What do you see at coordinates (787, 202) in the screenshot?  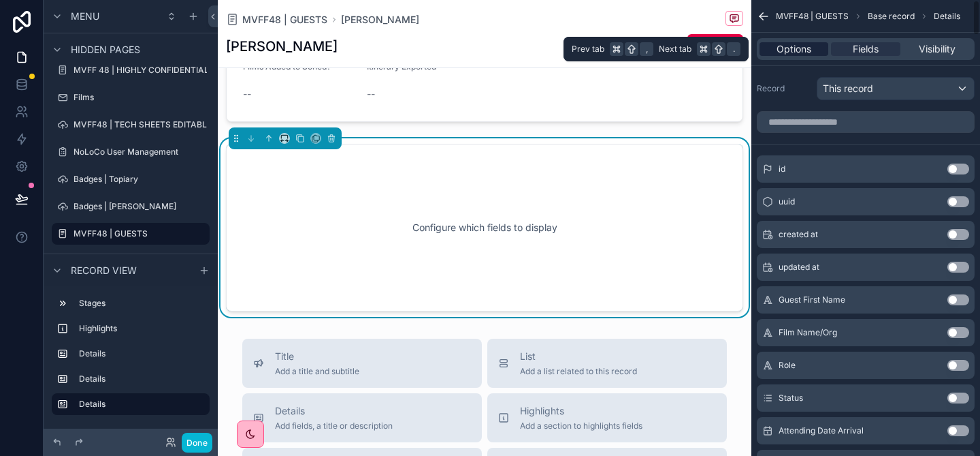 I see `span: uuid` at bounding box center [787, 202].